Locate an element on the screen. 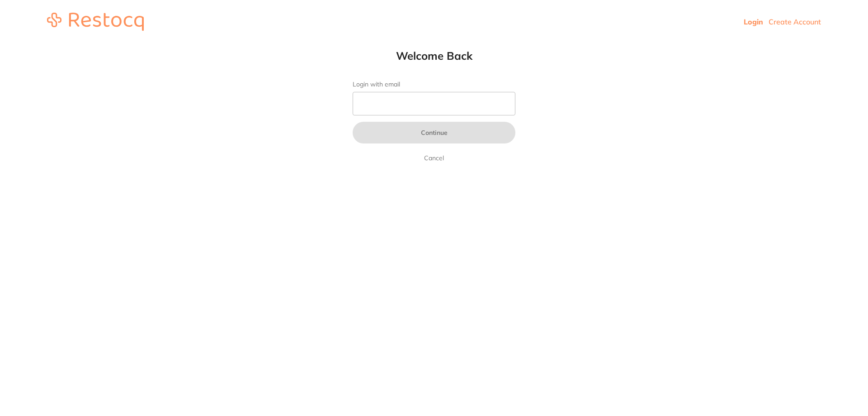 The width and height of the screenshot is (868, 416). h1: Welcome Back is located at coordinates (434, 55).